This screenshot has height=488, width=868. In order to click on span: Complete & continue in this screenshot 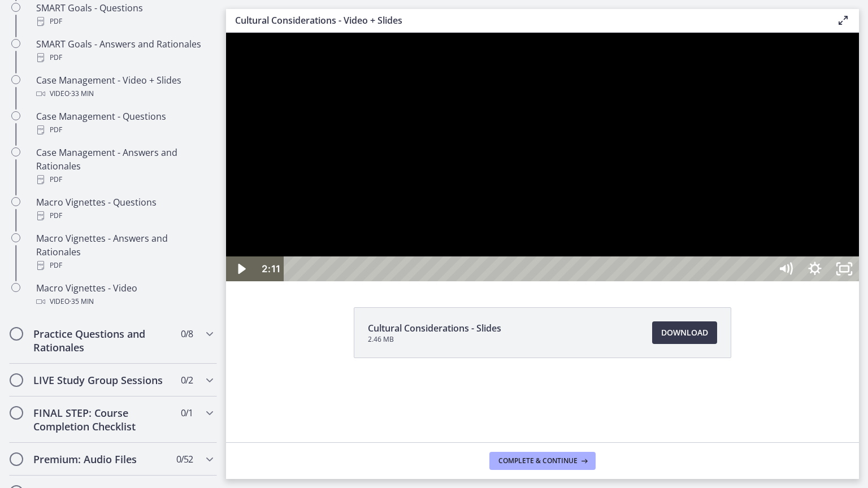, I will do `click(538, 461)`.